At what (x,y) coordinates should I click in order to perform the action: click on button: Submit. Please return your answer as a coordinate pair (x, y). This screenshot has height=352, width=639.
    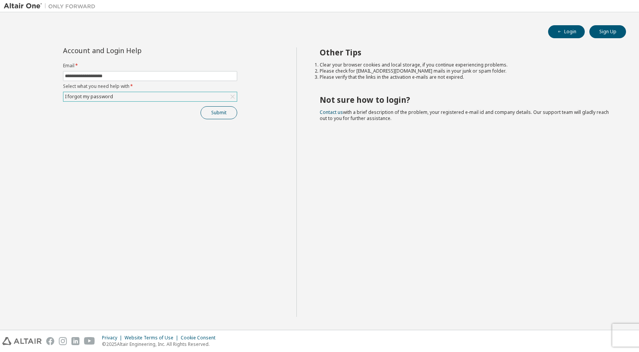
    Looking at the image, I should click on (219, 113).